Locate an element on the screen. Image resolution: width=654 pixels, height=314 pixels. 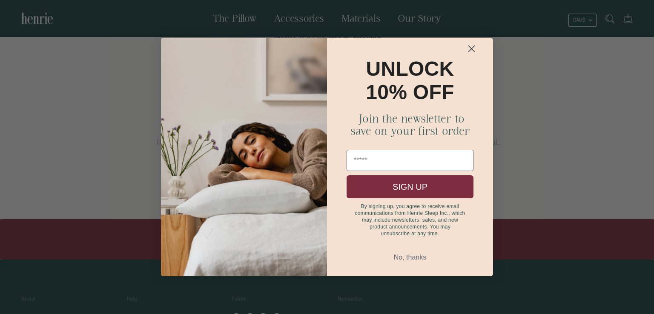
button: Close dialog is located at coordinates (472, 49).